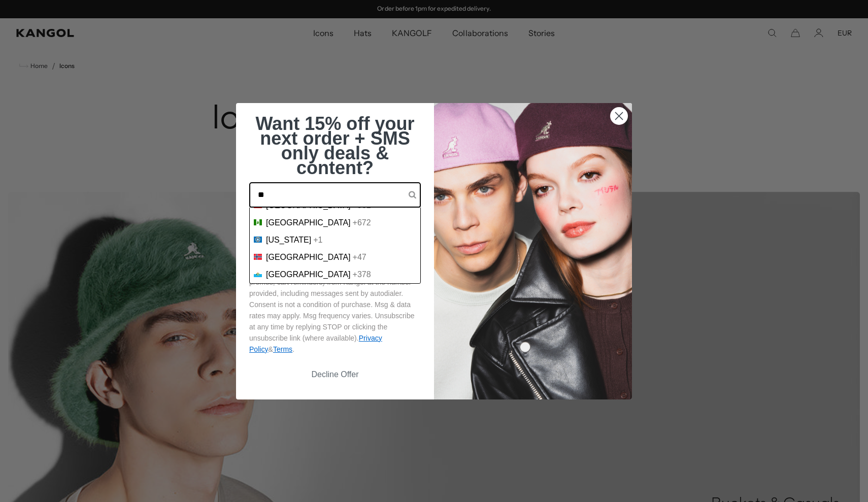  I want to click on div: +1, so click(318, 240).